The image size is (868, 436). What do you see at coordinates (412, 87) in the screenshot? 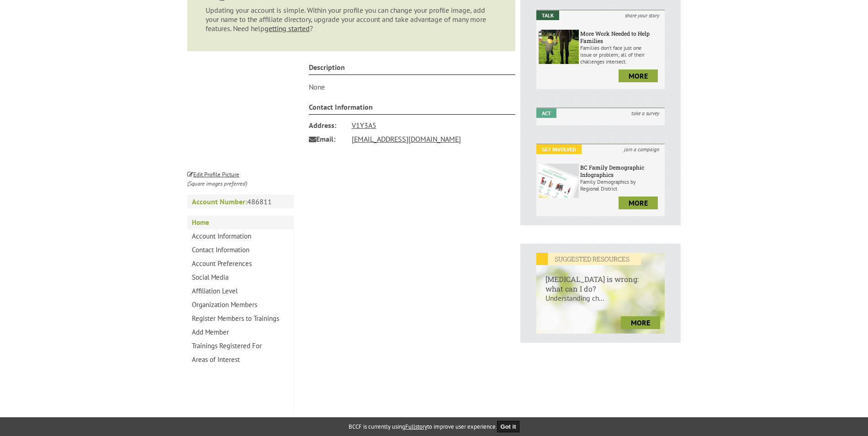
I see `p: None` at bounding box center [412, 87].